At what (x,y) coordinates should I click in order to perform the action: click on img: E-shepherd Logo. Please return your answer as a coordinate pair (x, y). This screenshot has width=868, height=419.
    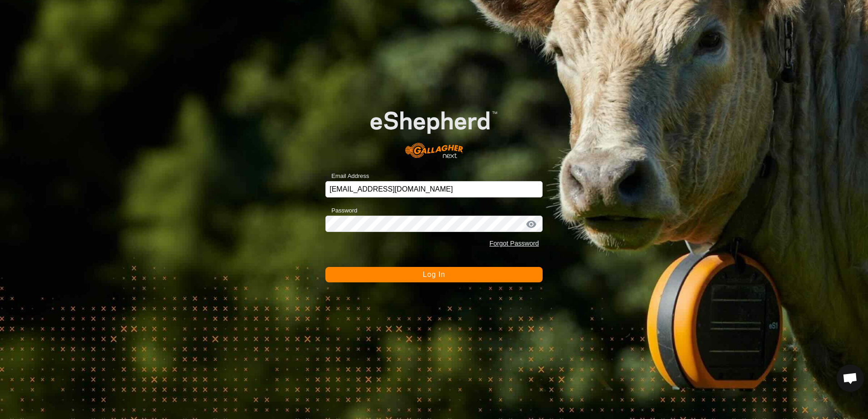
    Looking at the image, I should click on (434, 130).